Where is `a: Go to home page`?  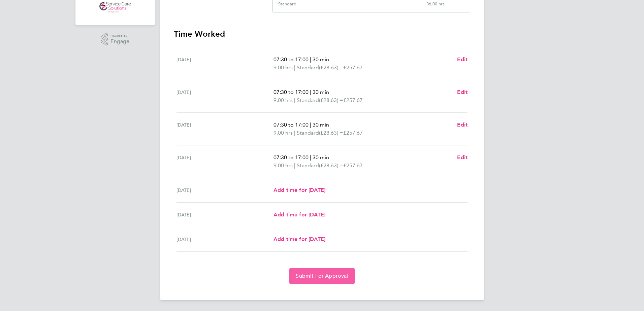 a: Go to home page is located at coordinates (115, 7).